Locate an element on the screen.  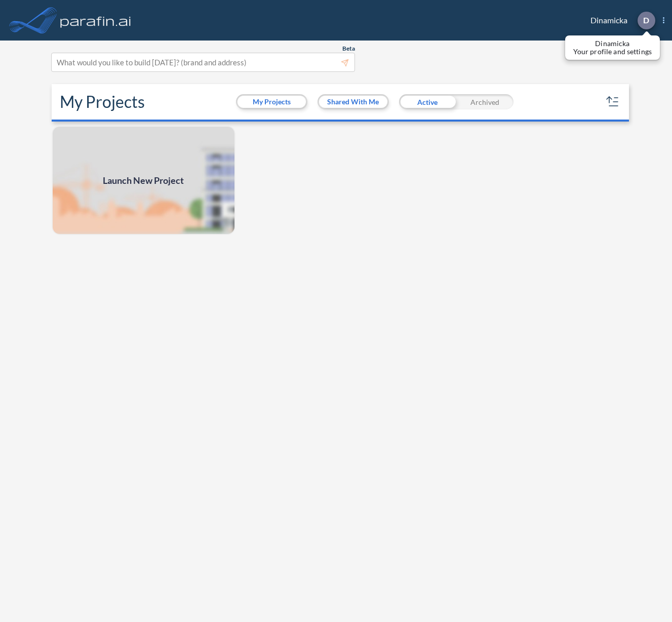
img: logo is located at coordinates (95, 20).